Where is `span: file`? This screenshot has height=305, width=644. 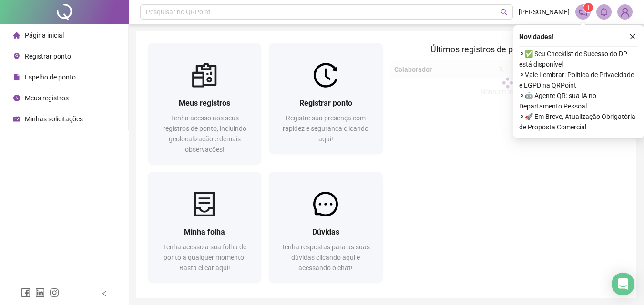 span: file is located at coordinates (17, 77).